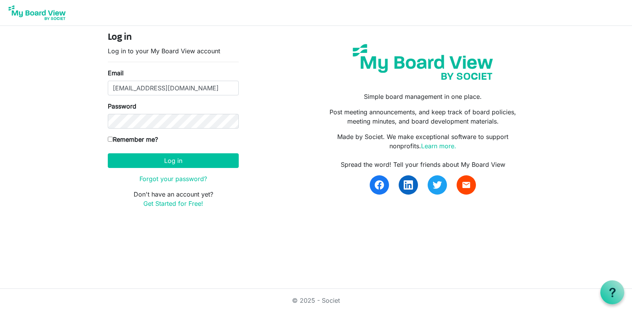 This screenshot has width=632, height=312. I want to click on p: Don't have an account yet?, so click(173, 199).